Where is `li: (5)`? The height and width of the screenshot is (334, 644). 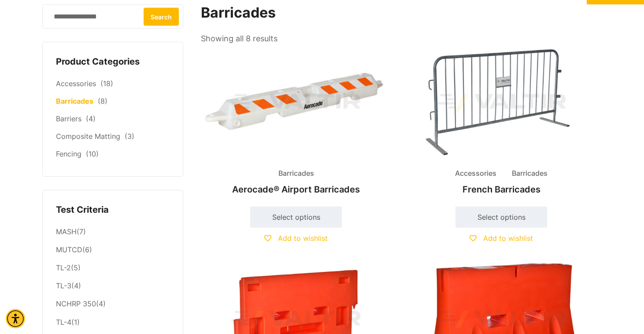
li: (5) is located at coordinates (112, 268).